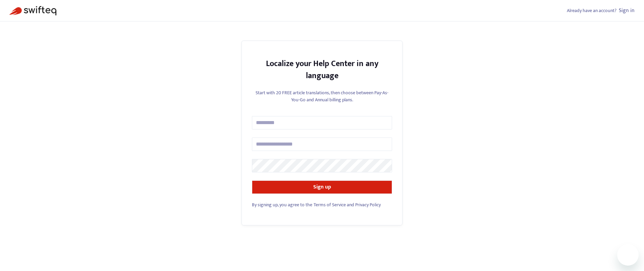  What do you see at coordinates (322, 187) in the screenshot?
I see `strong: Sign up` at bounding box center [322, 187].